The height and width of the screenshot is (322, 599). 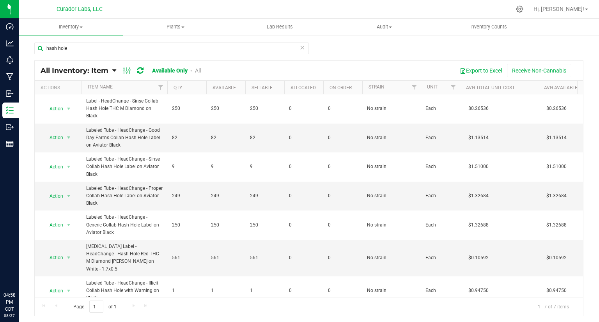 What do you see at coordinates (539, 71) in the screenshot?
I see `button: Receive Non-Cannabis` at bounding box center [539, 71].